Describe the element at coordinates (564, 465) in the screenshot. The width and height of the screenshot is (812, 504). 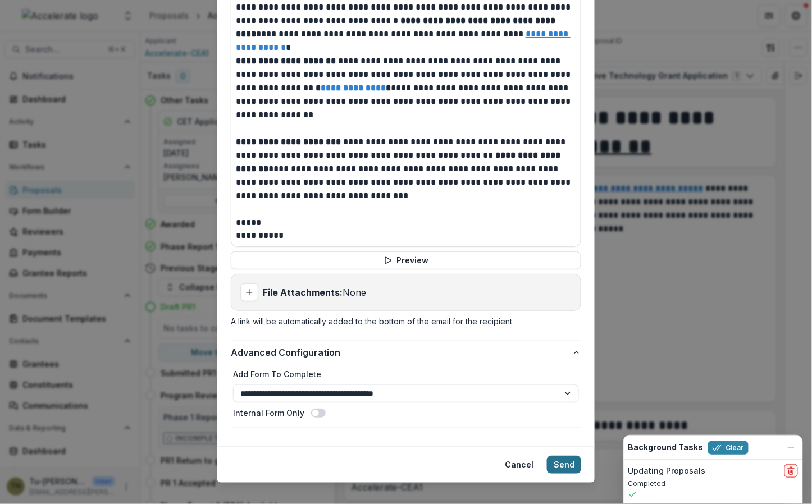
I see `button: Send` at that location.